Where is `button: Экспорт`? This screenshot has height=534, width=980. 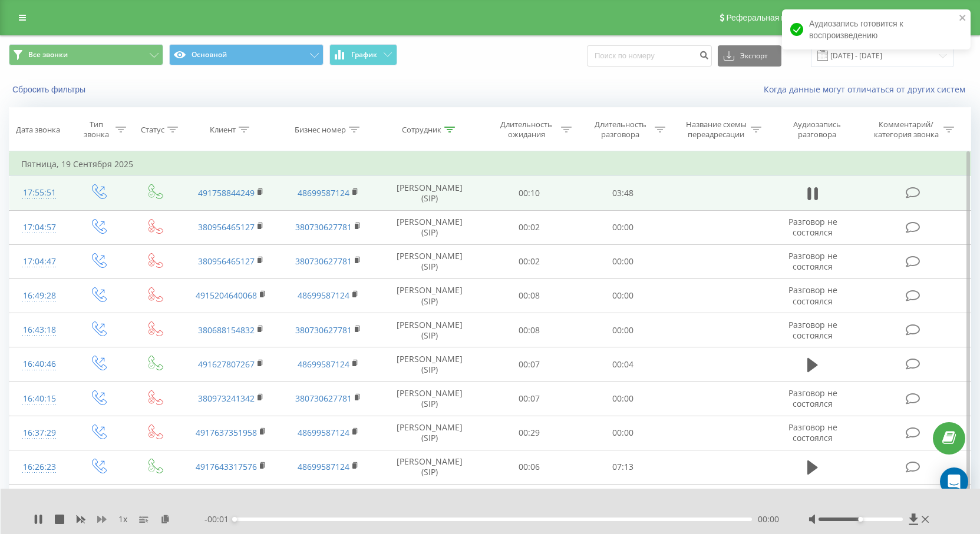 button: Экспорт is located at coordinates (749, 56).